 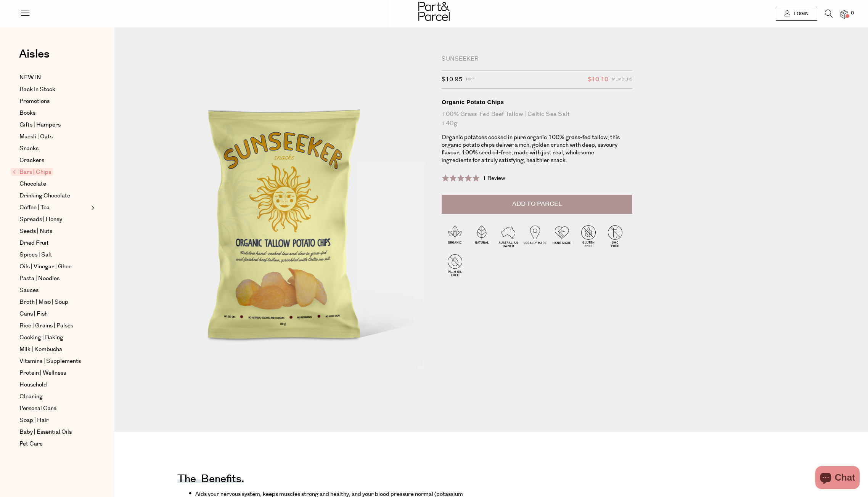 I want to click on span: Muesli | Oats, so click(x=36, y=137).